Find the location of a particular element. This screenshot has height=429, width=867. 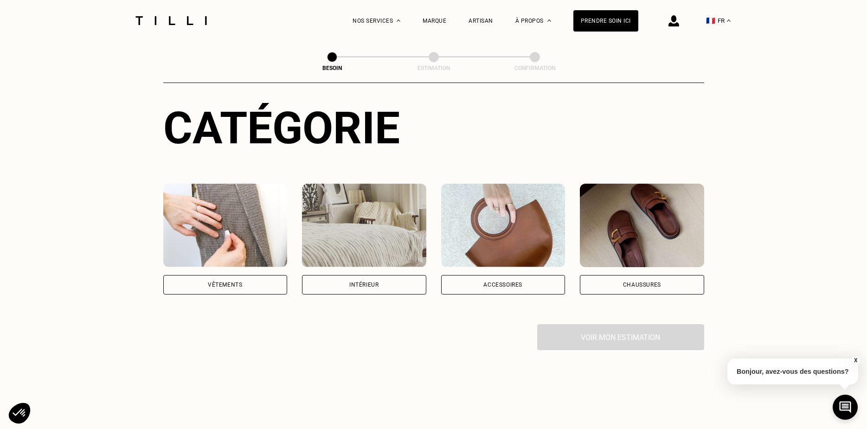

img: Chaussures is located at coordinates (642, 226).